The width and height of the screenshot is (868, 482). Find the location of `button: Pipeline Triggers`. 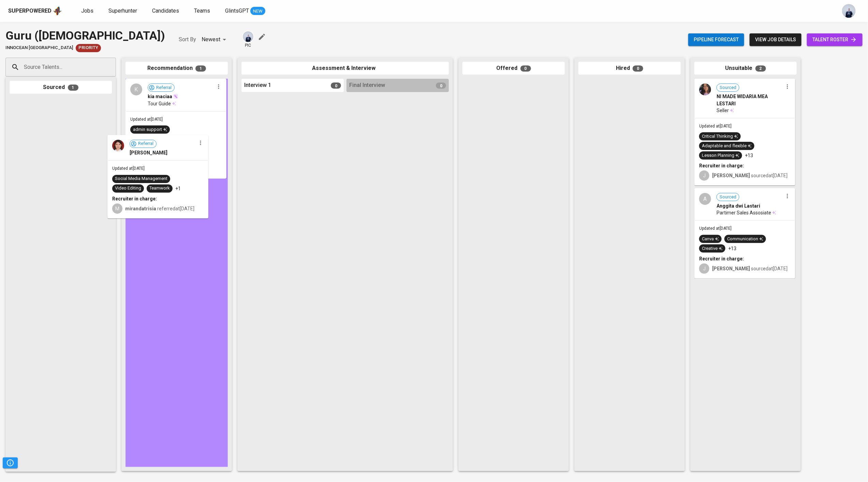

button: Pipeline Triggers is located at coordinates (10, 463).